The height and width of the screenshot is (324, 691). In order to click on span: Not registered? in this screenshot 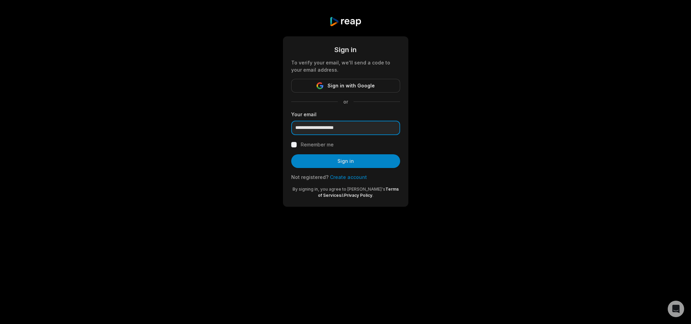, I will do `click(310, 177)`.